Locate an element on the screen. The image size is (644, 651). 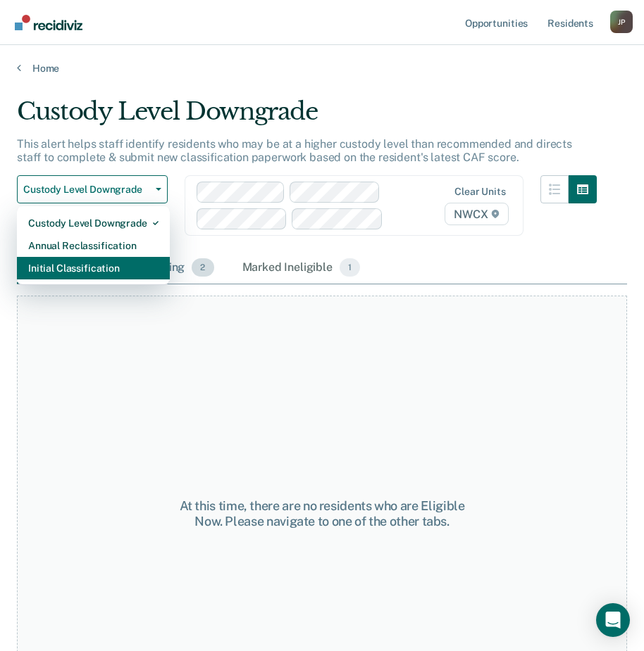
button: Profile dropdown button is located at coordinates (621, 22).